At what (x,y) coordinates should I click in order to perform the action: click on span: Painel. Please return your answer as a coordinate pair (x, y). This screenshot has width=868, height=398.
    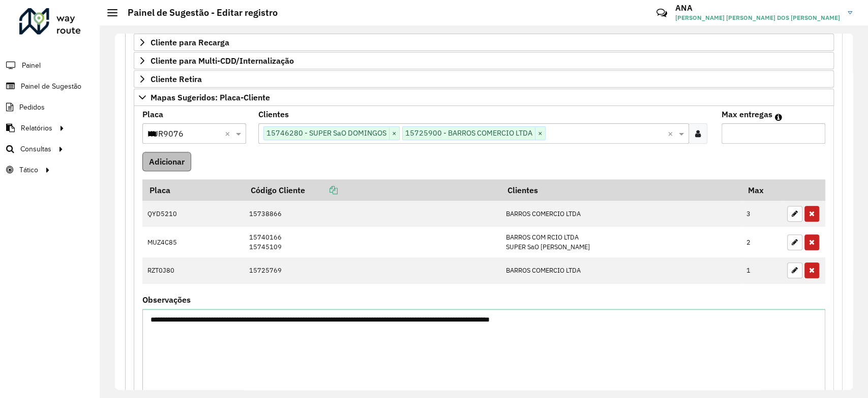
    Looking at the image, I should click on (31, 65).